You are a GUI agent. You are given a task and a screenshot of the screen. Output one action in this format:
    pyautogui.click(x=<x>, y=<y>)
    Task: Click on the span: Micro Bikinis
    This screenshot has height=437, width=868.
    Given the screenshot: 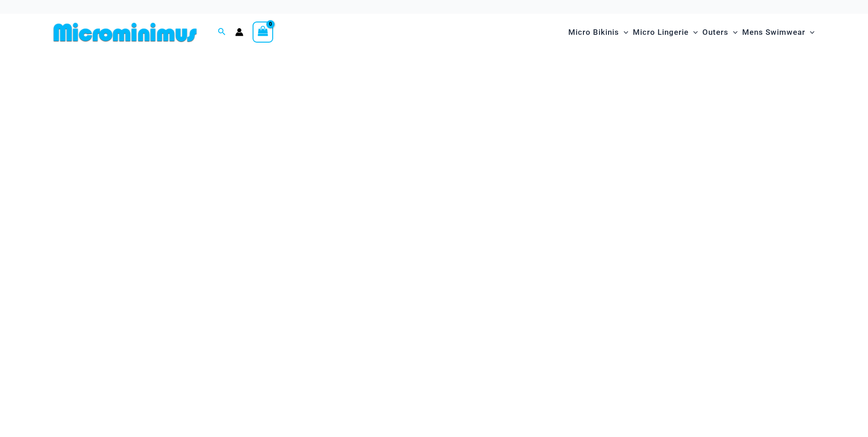 What is the action you would take?
    pyautogui.click(x=593, y=32)
    